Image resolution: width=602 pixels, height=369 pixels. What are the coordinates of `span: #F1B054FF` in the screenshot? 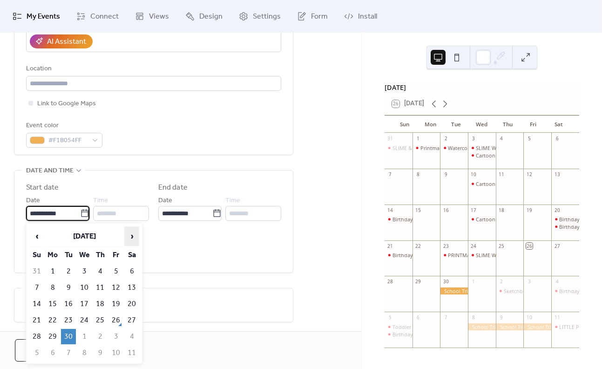 It's located at (68, 141).